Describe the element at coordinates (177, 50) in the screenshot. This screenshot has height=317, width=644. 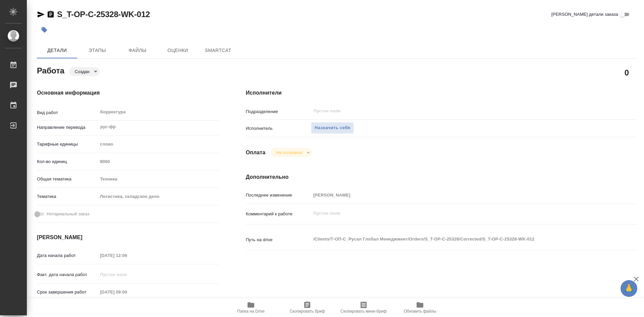
I see `span: Оценки` at that location.